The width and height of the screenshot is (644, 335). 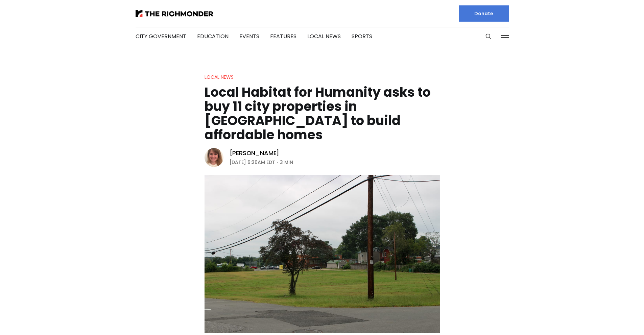 What do you see at coordinates (283, 36) in the screenshot?
I see `a: Features` at bounding box center [283, 36].